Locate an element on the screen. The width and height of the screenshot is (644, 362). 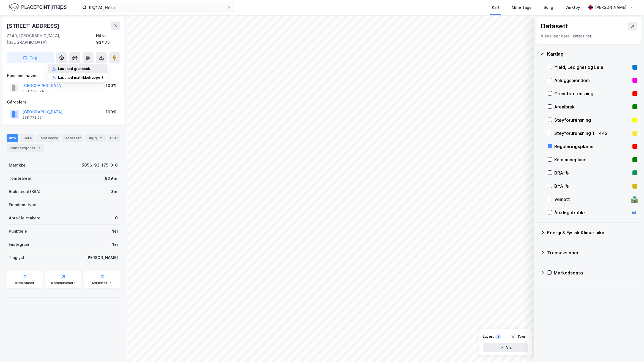
div: Last ned matrikkelrapport is located at coordinates (80, 78).